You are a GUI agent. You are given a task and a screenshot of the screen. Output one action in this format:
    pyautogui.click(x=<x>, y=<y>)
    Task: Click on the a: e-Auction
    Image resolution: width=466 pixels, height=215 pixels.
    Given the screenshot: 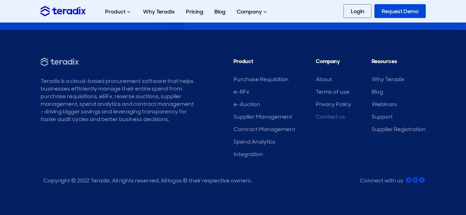 What is the action you would take?
    pyautogui.click(x=247, y=104)
    